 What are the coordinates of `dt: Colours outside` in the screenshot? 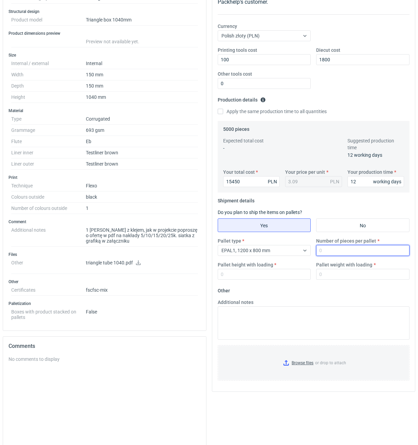 It's located at (48, 197).